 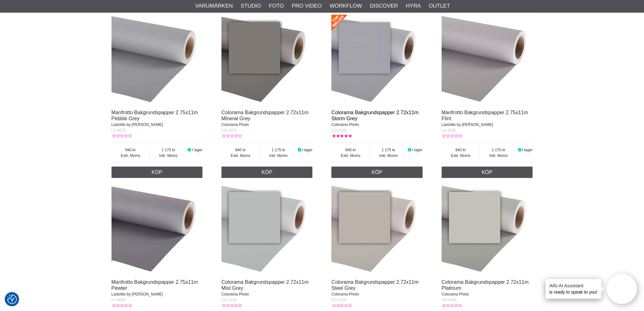 What do you see at coordinates (384, 6) in the screenshot?
I see `a: Discover` at bounding box center [384, 6].